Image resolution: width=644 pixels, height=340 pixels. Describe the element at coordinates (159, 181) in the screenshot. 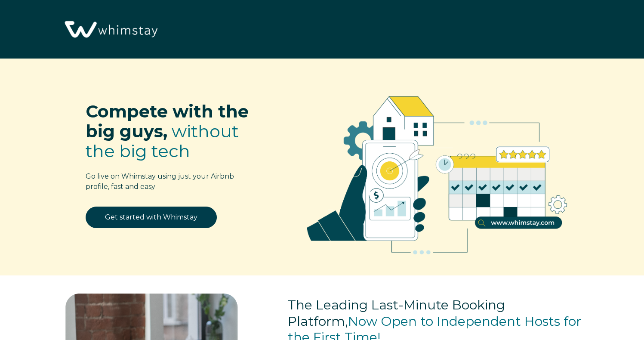

I see `span: Go live on Whimstay using just your Airbnb profile, fast and easy` at that location.